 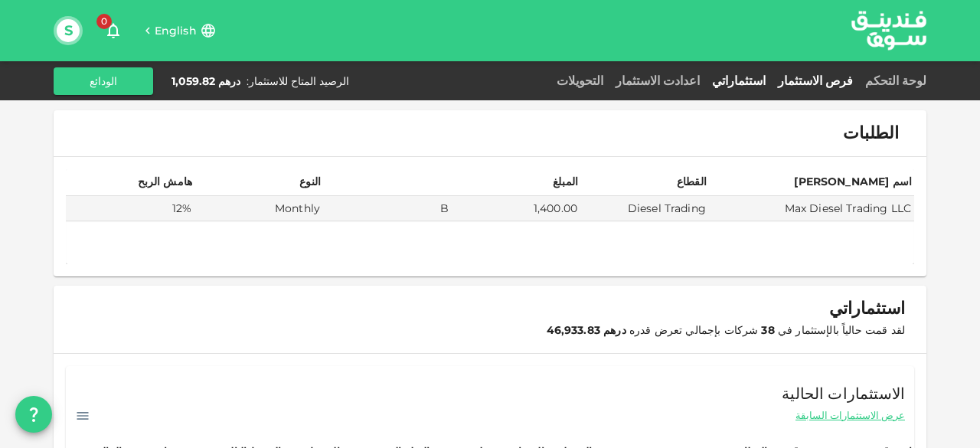 What do you see at coordinates (842, 393) in the screenshot?
I see `span: الاستثمارات الحالية` at bounding box center [842, 393].